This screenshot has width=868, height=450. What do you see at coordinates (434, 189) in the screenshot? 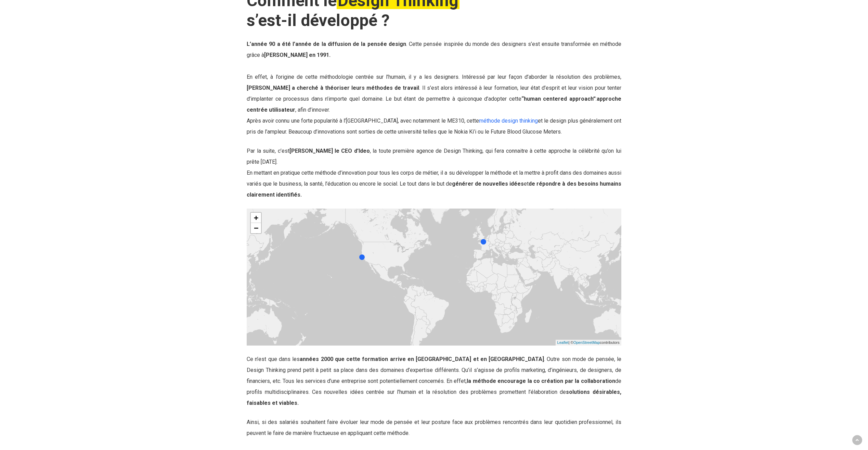
I see `strong: de répondre à des besoins humains clairement identifiés.` at bounding box center [434, 189].